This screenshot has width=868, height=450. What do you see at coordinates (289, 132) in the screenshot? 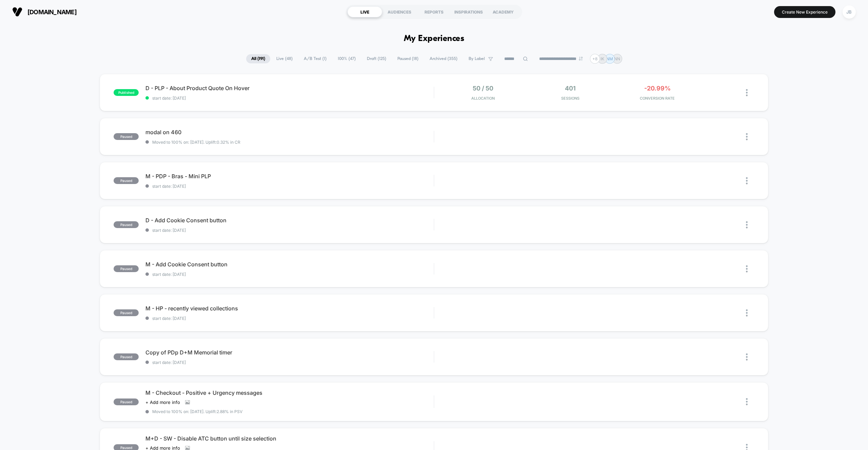
I see `span: modal on 460` at bounding box center [289, 132].